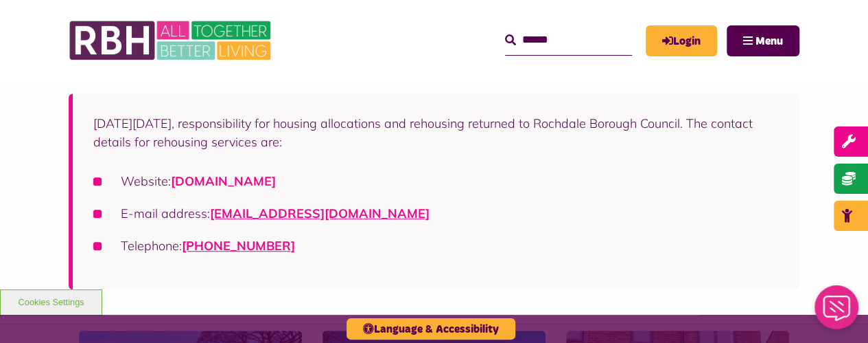  What do you see at coordinates (436, 180) in the screenshot?
I see `li: Website:` at bounding box center [436, 180].